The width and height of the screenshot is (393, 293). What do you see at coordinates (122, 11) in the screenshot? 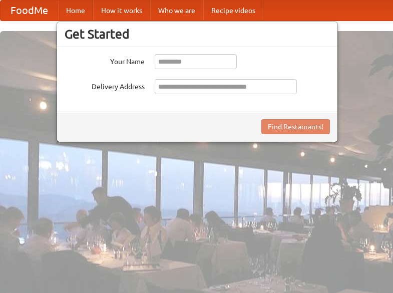
I see `a: How it works` at bounding box center [122, 11].